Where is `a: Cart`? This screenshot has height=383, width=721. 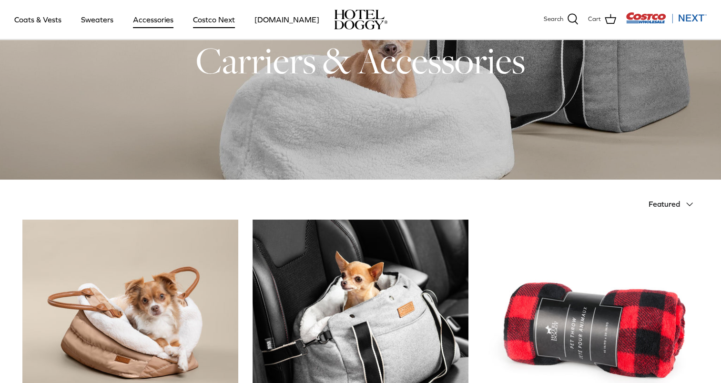
a: Cart is located at coordinates (602, 20).